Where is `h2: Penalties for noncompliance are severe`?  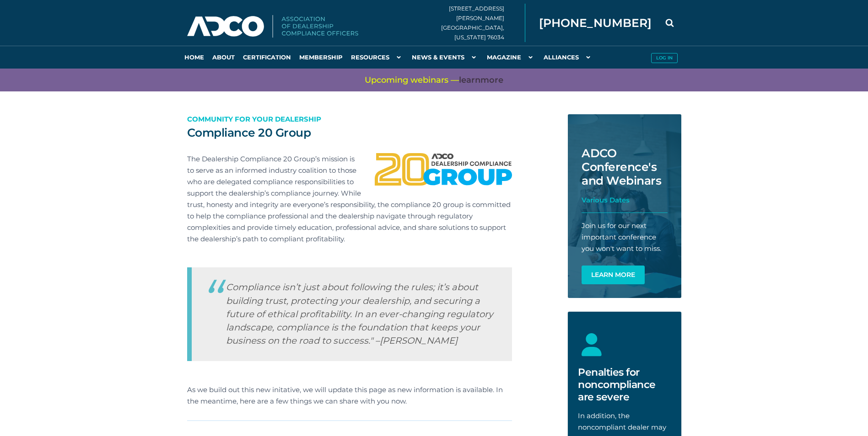 h2: Penalties for noncompliance are severe is located at coordinates (625, 385).